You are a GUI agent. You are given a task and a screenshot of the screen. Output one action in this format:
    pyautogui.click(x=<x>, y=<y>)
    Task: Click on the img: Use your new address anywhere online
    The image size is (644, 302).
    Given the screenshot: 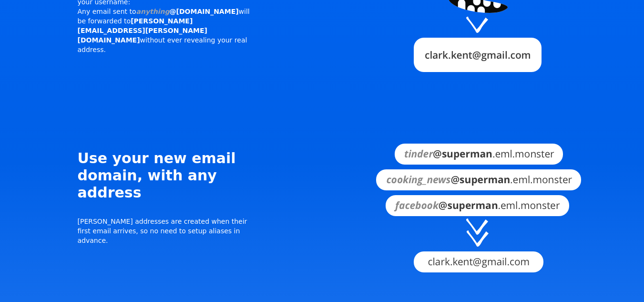 What is the action you would take?
    pyautogui.click(x=477, y=209)
    